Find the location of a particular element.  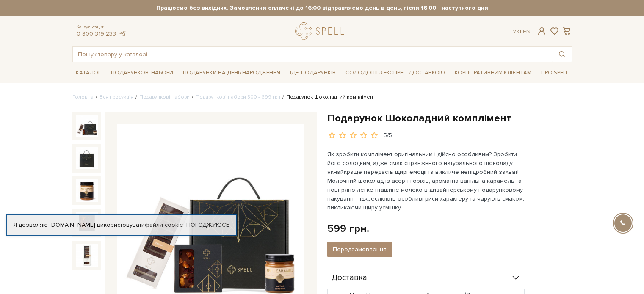

div: 599 грн. is located at coordinates (348, 229).